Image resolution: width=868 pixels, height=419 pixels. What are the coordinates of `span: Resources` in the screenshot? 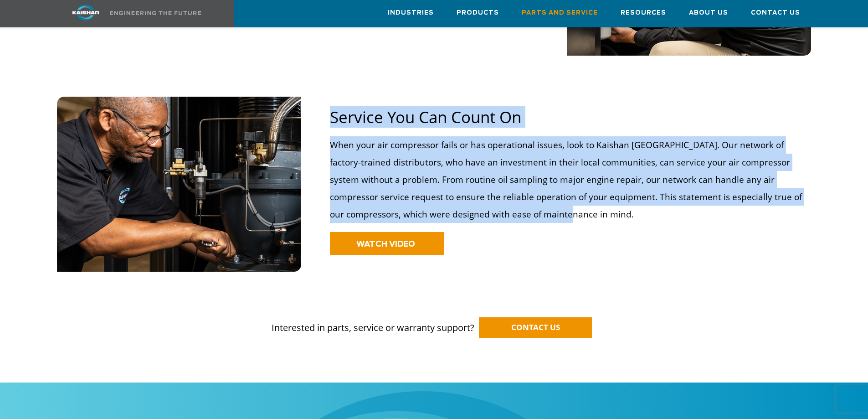 It's located at (644, 13).